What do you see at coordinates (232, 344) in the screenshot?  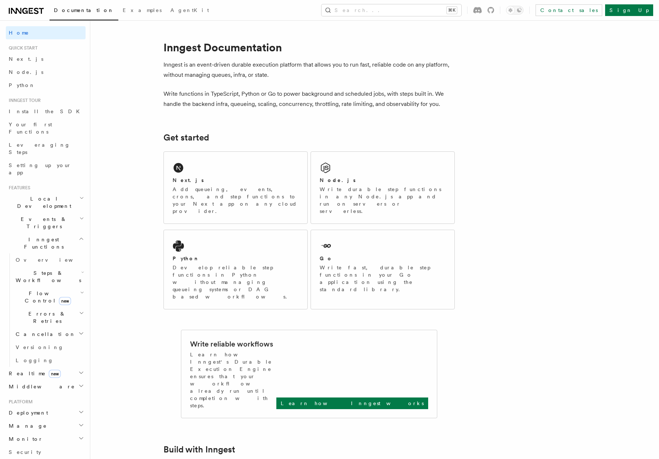 I see `h2: Write reliable workflows` at bounding box center [232, 344].